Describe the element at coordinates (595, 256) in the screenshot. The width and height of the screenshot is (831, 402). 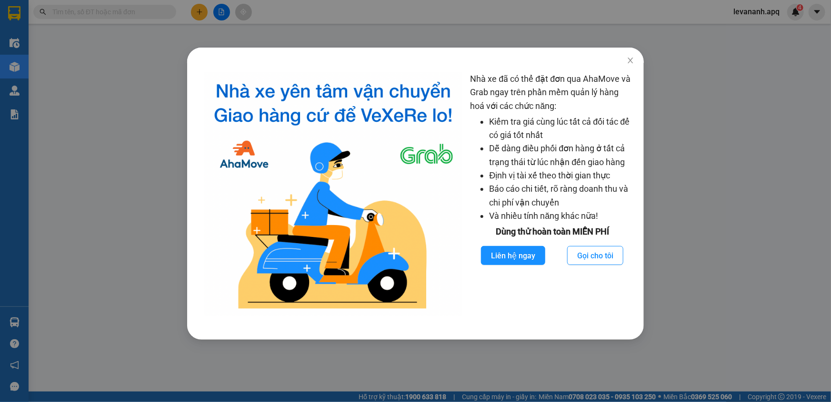
I see `span: Gọi cho tôi` at that location.